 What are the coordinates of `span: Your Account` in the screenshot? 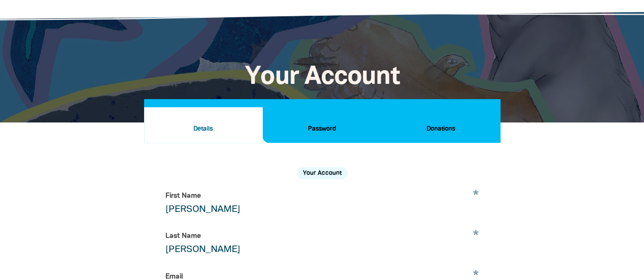 It's located at (322, 78).